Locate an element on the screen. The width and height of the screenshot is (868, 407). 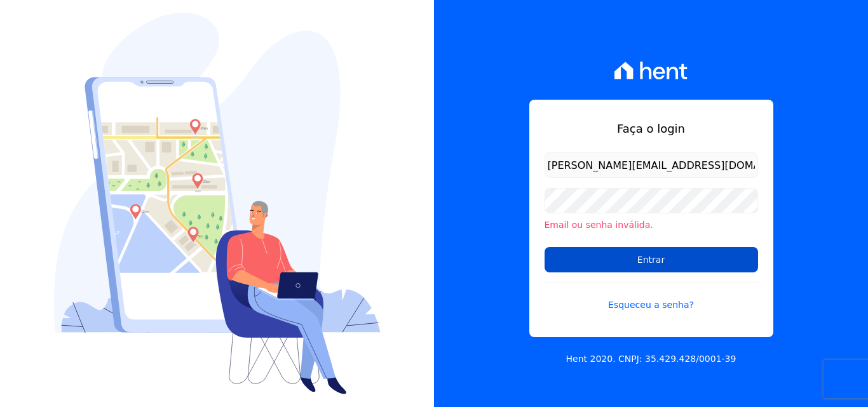
input: Entrar is located at coordinates (651, 260).